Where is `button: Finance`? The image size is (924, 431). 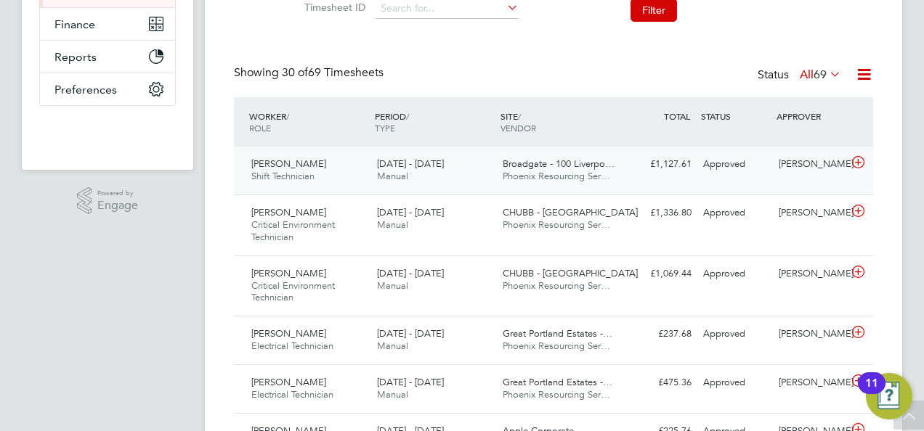 button: Finance is located at coordinates (107, 24).